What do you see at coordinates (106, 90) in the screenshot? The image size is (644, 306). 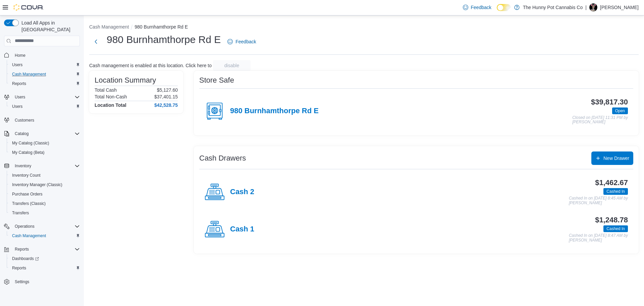 I see `h6: Total Cash` at bounding box center [106, 90].